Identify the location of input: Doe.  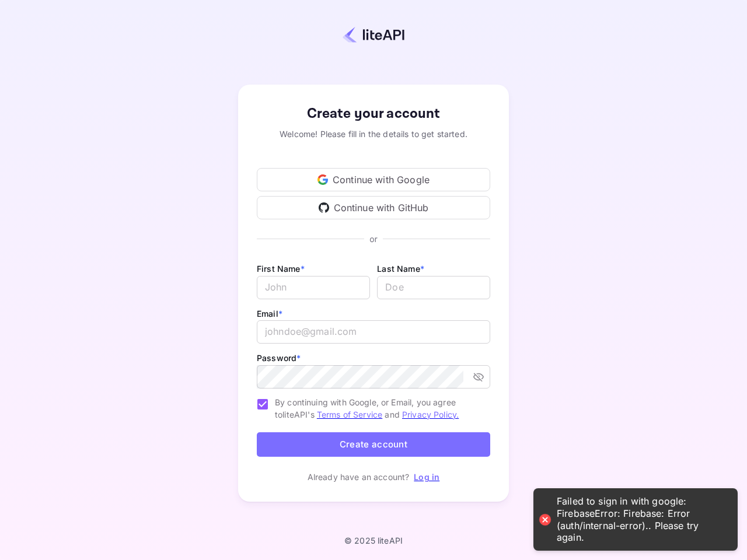
(434, 288).